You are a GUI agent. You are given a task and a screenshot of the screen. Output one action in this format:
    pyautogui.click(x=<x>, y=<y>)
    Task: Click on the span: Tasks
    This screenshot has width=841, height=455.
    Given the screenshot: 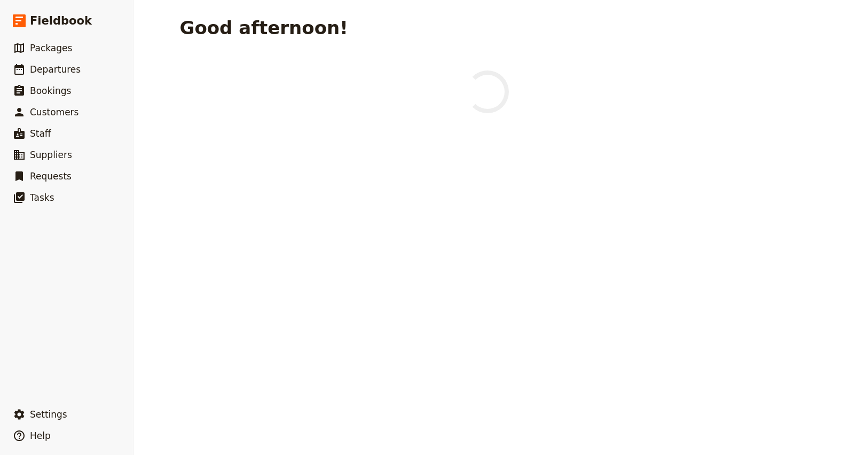 What is the action you would take?
    pyautogui.click(x=42, y=198)
    